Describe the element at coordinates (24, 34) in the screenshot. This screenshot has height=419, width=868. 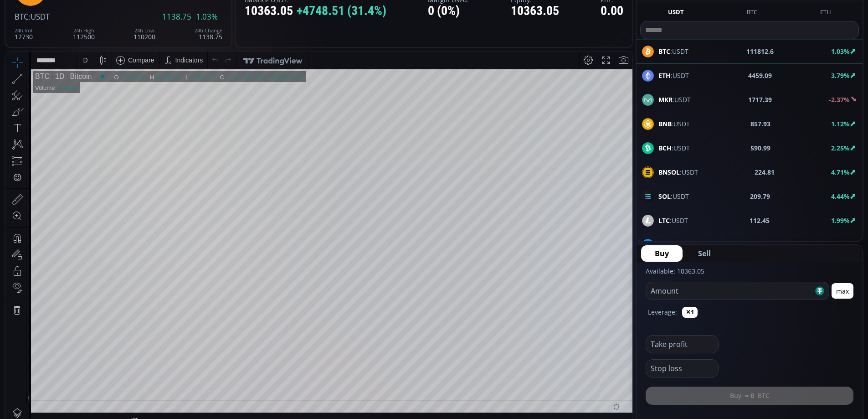
I see `div: 12730` at that location.